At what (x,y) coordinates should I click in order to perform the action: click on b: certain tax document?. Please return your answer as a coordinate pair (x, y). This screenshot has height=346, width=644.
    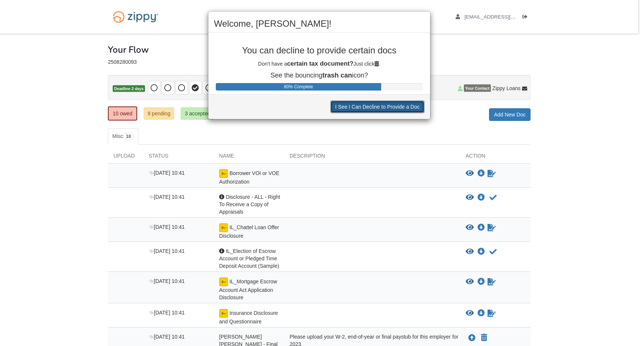
    Looking at the image, I should click on (320, 63).